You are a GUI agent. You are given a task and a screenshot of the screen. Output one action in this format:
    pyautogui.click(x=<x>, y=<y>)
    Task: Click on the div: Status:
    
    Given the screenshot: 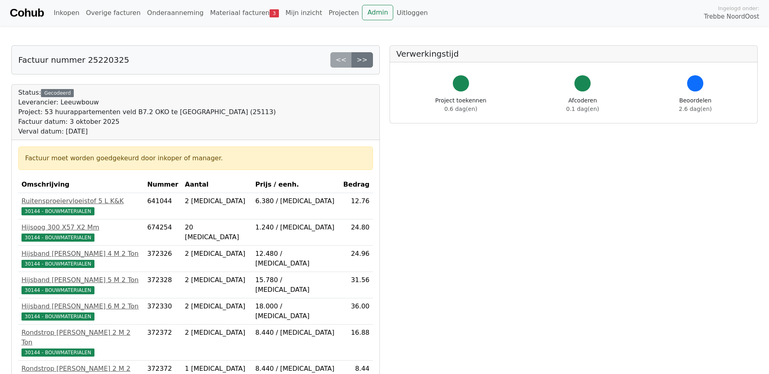 What is the action you would take?
    pyautogui.click(x=147, y=112)
    